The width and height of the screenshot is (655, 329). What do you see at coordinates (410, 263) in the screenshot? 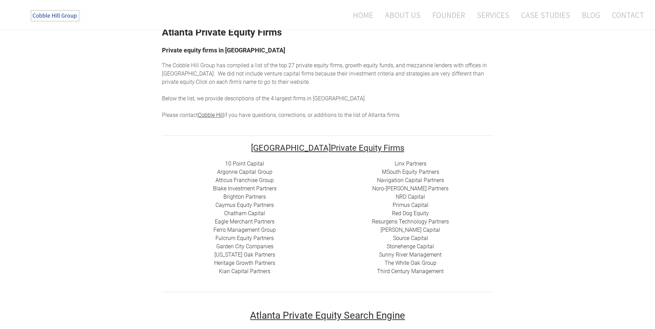
I see `a: The White Oak Group` at bounding box center [410, 263].